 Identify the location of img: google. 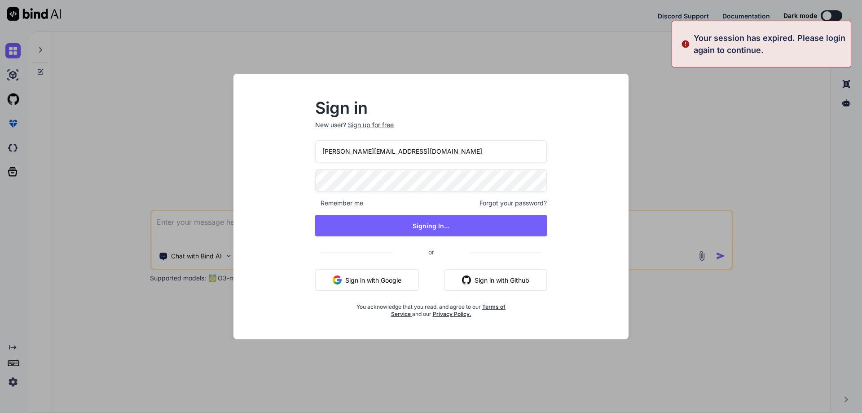
(337, 280).